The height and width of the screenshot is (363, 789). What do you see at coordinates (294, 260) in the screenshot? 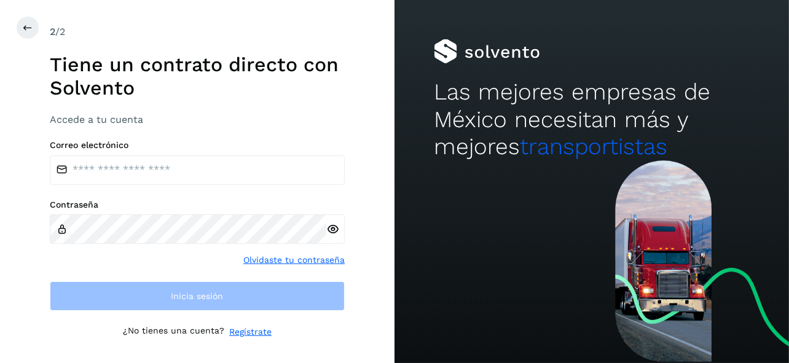
I see `a: Olvidaste tu contraseña` at bounding box center [294, 260].